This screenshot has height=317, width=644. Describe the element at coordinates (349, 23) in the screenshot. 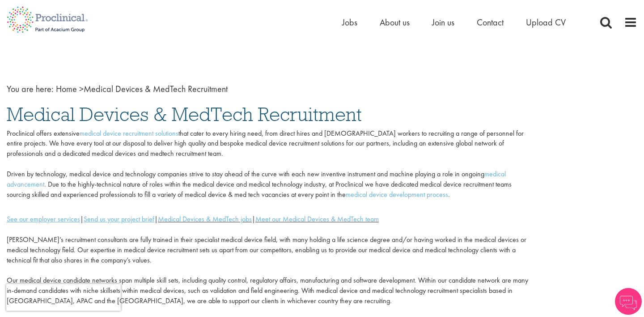

I see `span: Jobs` at that location.